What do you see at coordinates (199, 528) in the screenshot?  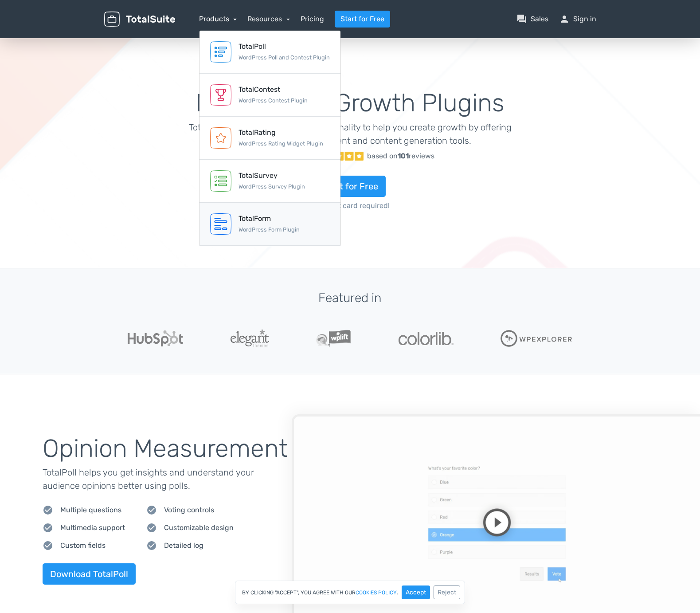 I see `span: Customizable design` at bounding box center [199, 528].